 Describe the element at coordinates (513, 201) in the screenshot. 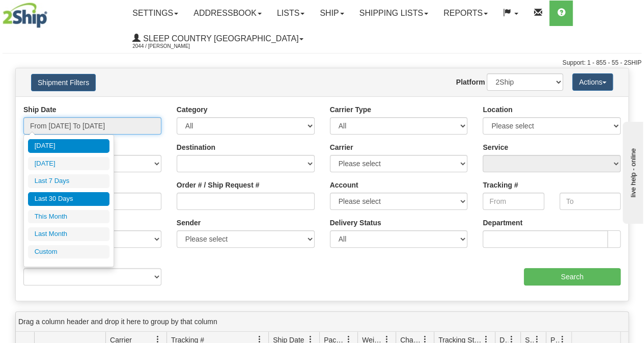

I see `input: From` at that location.